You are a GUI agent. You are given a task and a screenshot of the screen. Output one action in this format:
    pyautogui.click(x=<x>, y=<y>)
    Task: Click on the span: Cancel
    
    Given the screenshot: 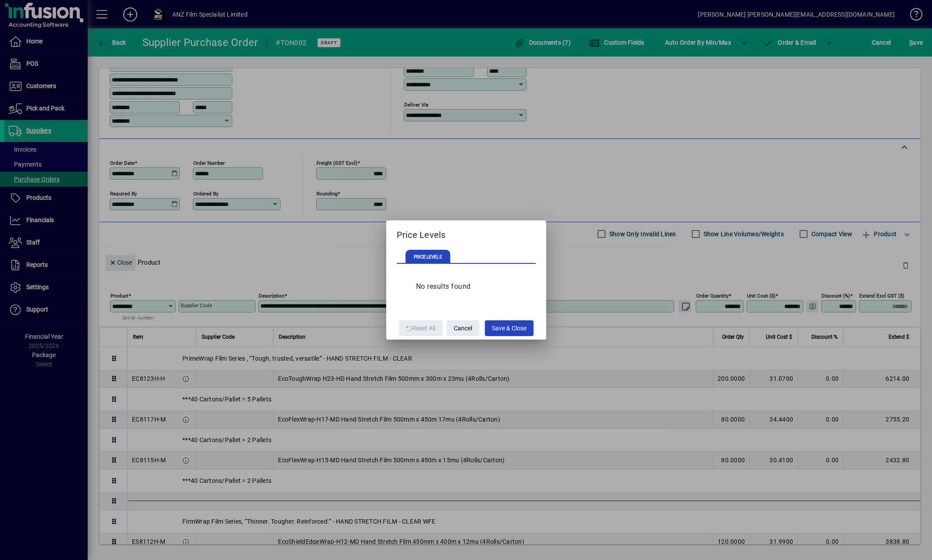 What is the action you would take?
    pyautogui.click(x=463, y=329)
    